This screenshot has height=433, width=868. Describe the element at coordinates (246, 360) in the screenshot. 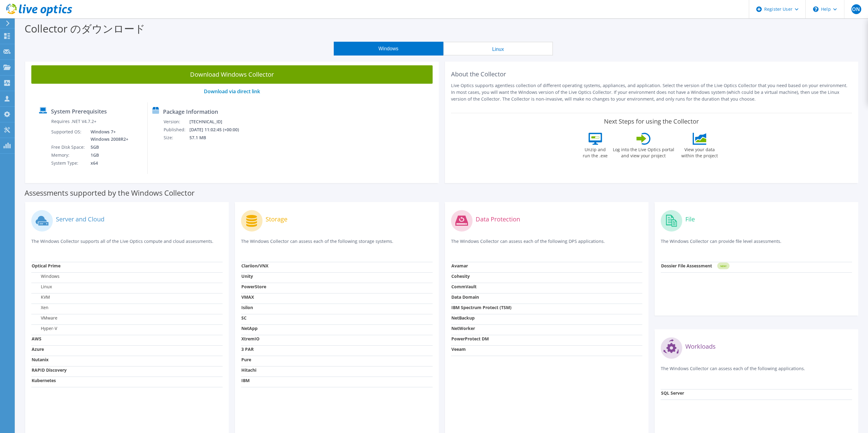

I see `strong: Pure` at that location.